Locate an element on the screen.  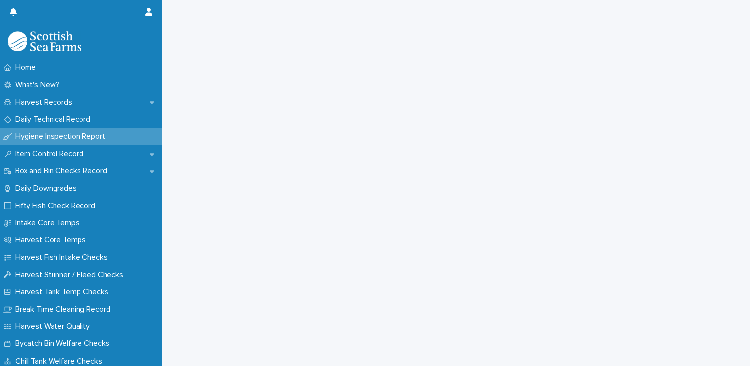
p: Intake Core Temps is located at coordinates (49, 223).